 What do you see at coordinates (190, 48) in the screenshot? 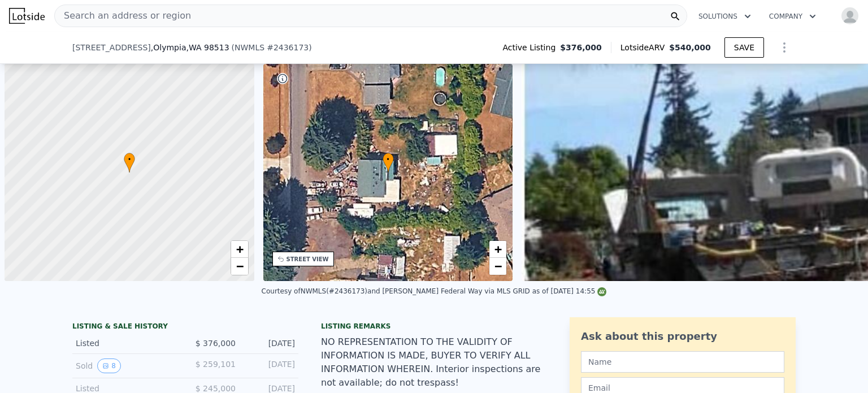
I see `span: , Olympia` at bounding box center [190, 48].